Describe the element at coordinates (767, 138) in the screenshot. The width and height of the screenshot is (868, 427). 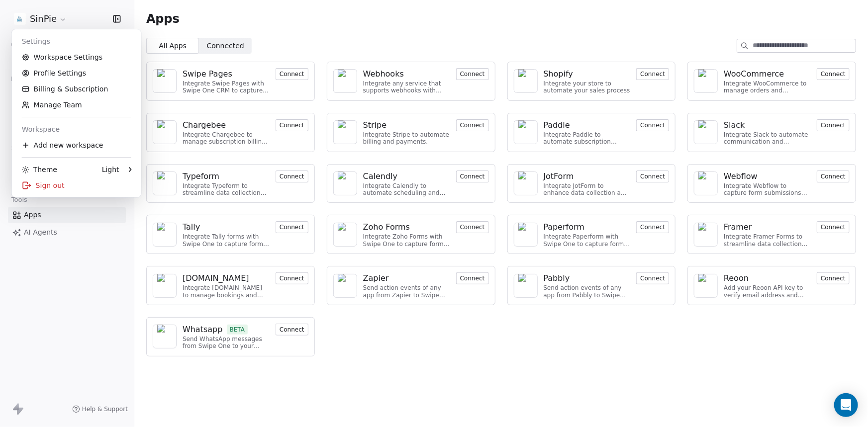
I see `div: Integrate Slack to automate communication and collaboration.` at that location.